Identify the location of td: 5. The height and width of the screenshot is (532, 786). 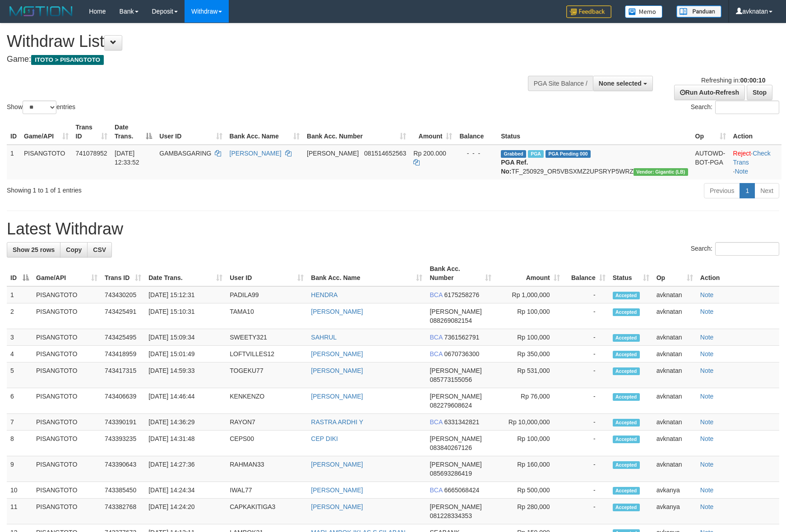
(20, 375).